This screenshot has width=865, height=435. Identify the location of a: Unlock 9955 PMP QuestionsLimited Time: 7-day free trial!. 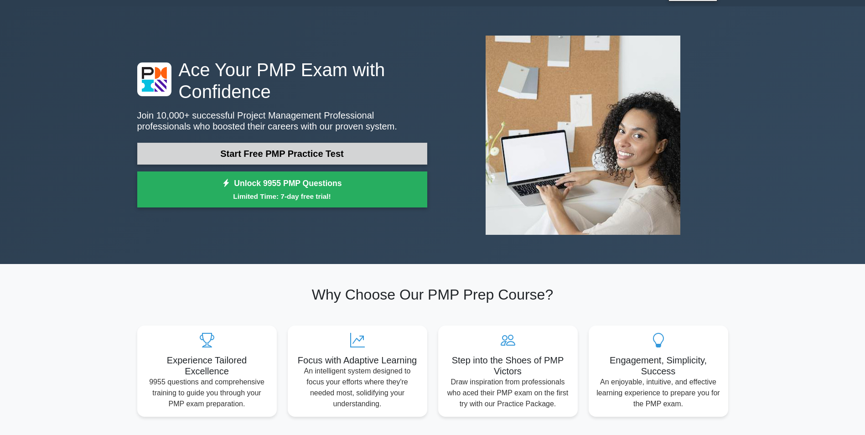
(282, 190).